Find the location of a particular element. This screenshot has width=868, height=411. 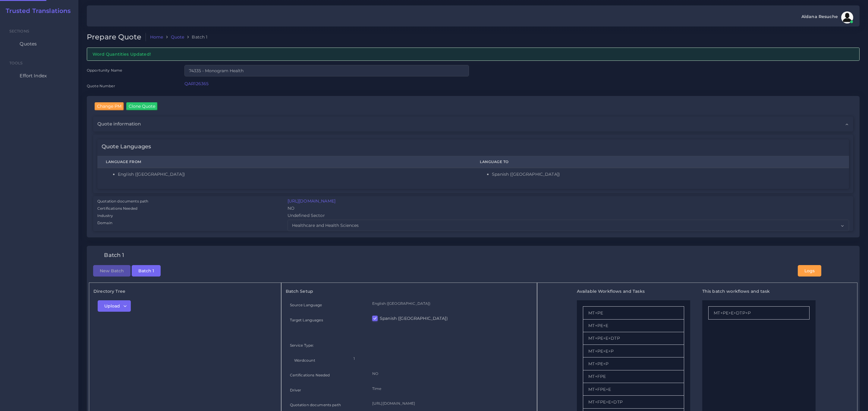

li: MT+PE+E+P is located at coordinates (633, 352).